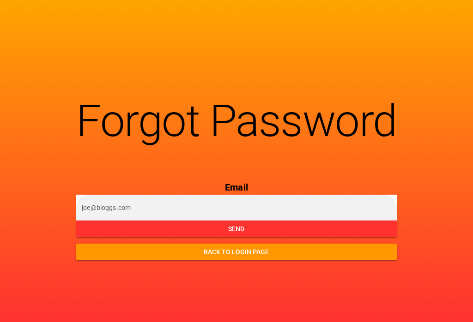 The width and height of the screenshot is (473, 322). What do you see at coordinates (236, 252) in the screenshot?
I see `button: Back To Login Page` at bounding box center [236, 252].